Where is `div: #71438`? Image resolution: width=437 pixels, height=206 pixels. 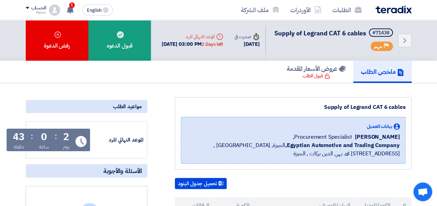
div: #71438 is located at coordinates (380, 33).